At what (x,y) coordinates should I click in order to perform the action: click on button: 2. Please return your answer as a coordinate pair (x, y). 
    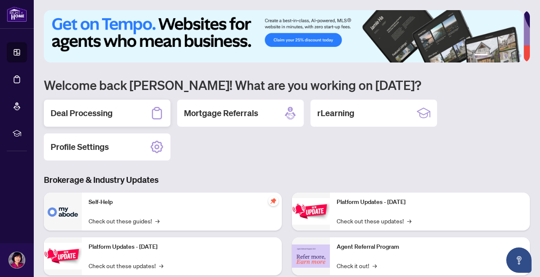
    Looking at the image, I should click on (493, 56).